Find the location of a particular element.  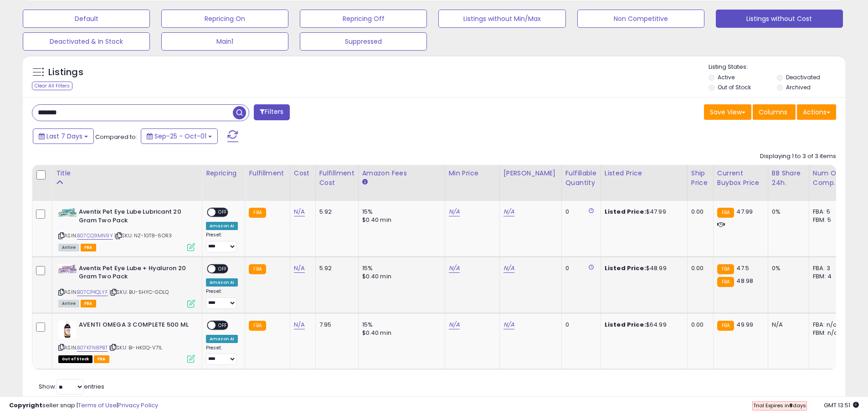

span: 48.98 is located at coordinates (744, 280).